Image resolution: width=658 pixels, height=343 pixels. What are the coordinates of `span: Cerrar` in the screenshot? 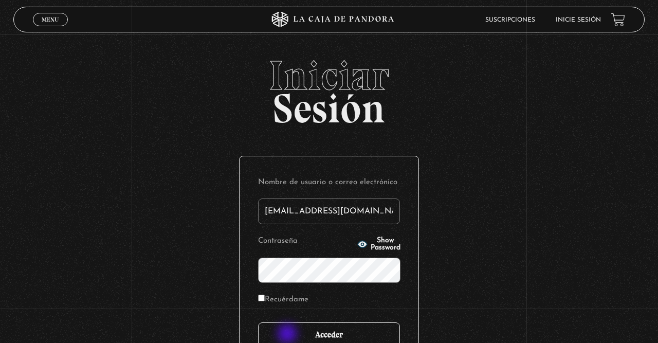 It's located at (50, 29).